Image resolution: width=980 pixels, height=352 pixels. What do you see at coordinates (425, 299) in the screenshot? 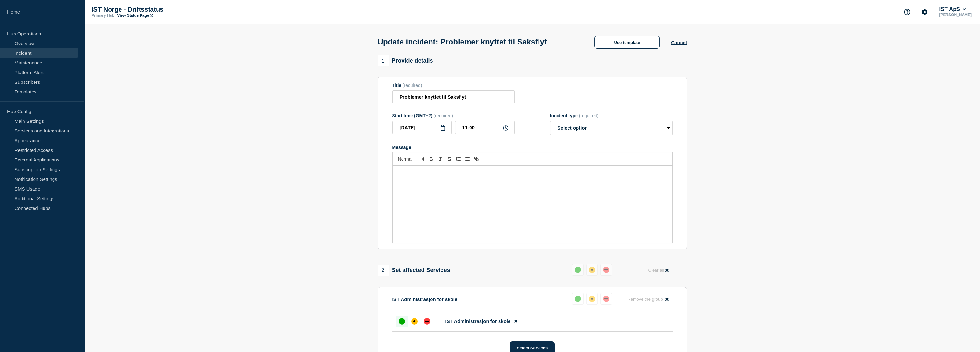
I see `p: IST Administrasjon for skole` at bounding box center [425, 299].